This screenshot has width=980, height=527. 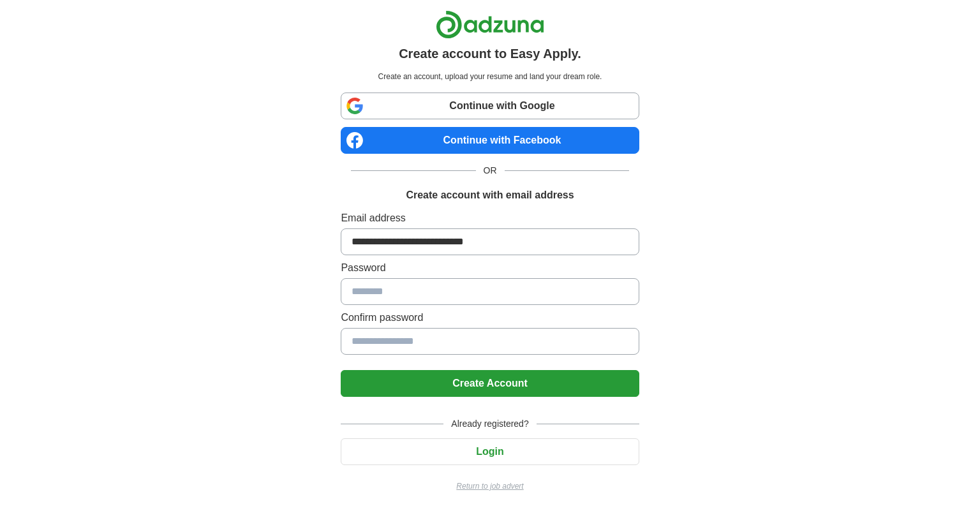 I want to click on label: Email address, so click(x=490, y=219).